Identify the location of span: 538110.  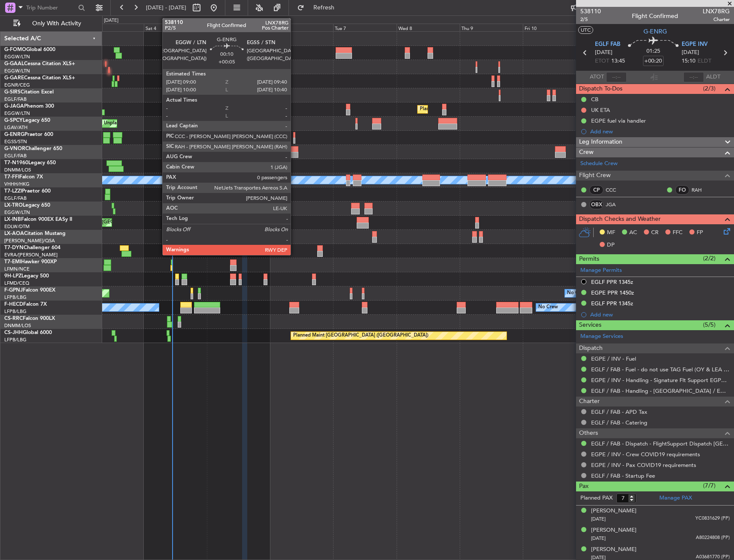
(591, 11).